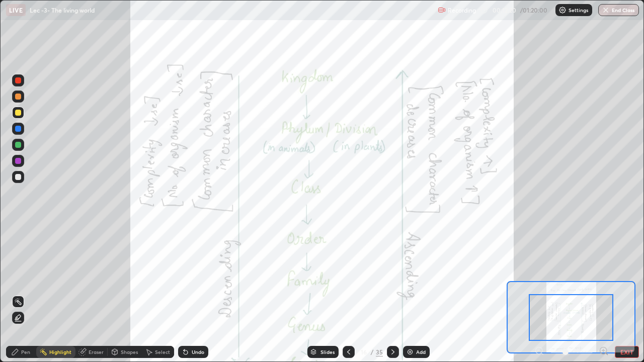 Image resolution: width=644 pixels, height=362 pixels. I want to click on div: 35, so click(379, 352).